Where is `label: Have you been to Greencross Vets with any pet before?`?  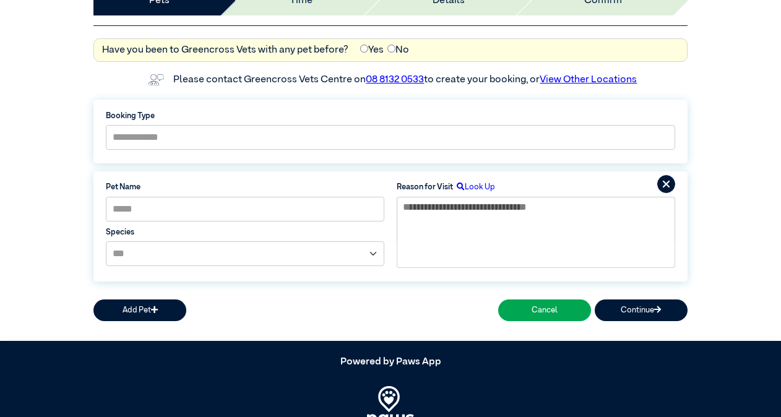 label: Have you been to Greencross Vets with any pet before? is located at coordinates (225, 50).